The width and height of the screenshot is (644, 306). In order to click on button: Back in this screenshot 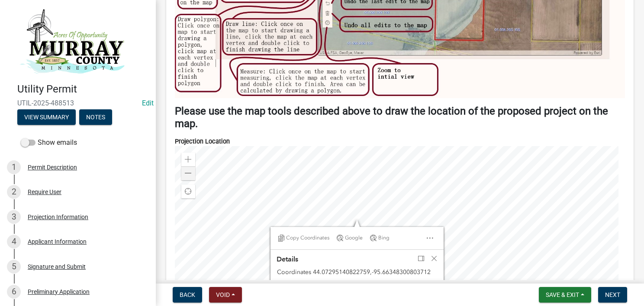, I will do `click(187, 295)`.